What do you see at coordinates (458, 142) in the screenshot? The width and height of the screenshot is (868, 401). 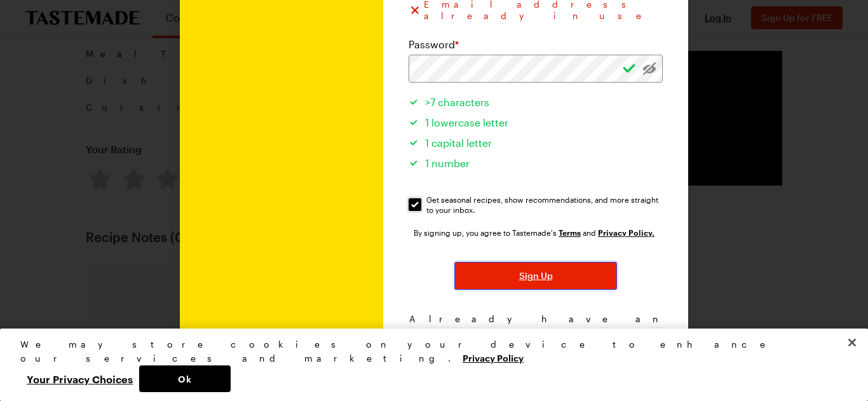 I see `span: 1 capital letter` at bounding box center [458, 142].